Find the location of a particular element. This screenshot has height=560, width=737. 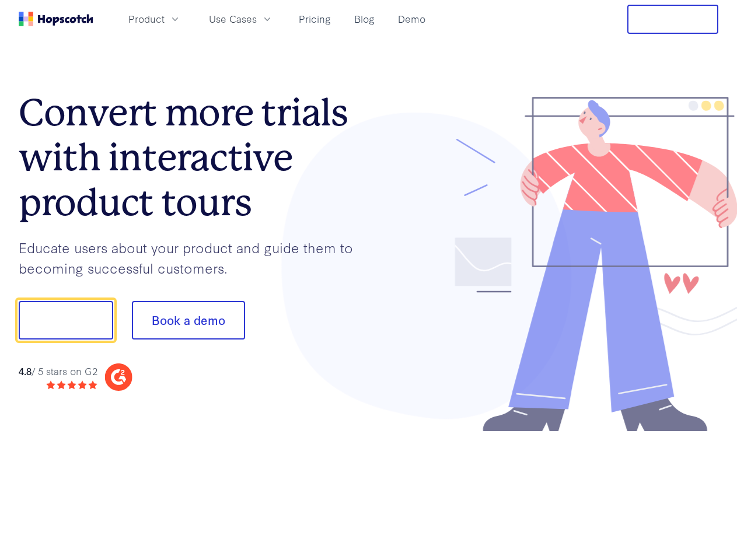

button: Show me! is located at coordinates (66, 320).